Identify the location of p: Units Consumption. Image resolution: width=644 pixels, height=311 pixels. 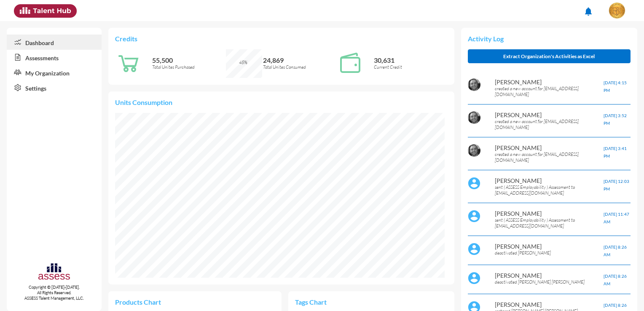
(281, 102).